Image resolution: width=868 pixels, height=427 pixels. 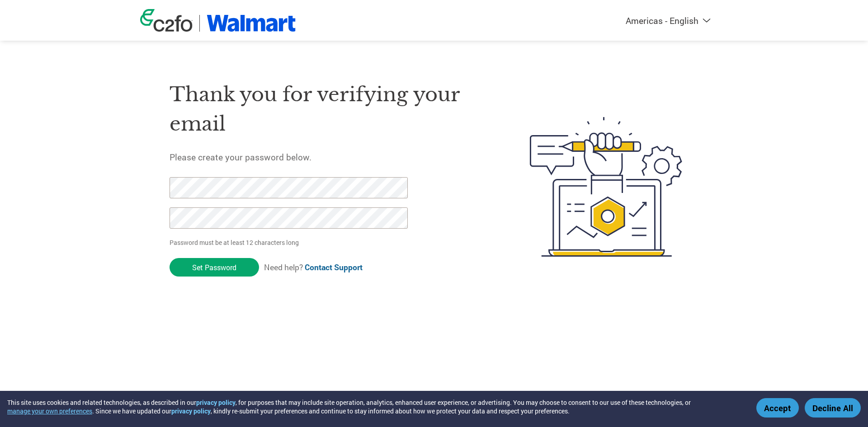 I want to click on p: Password must be at least 12 characters long, so click(x=290, y=242).